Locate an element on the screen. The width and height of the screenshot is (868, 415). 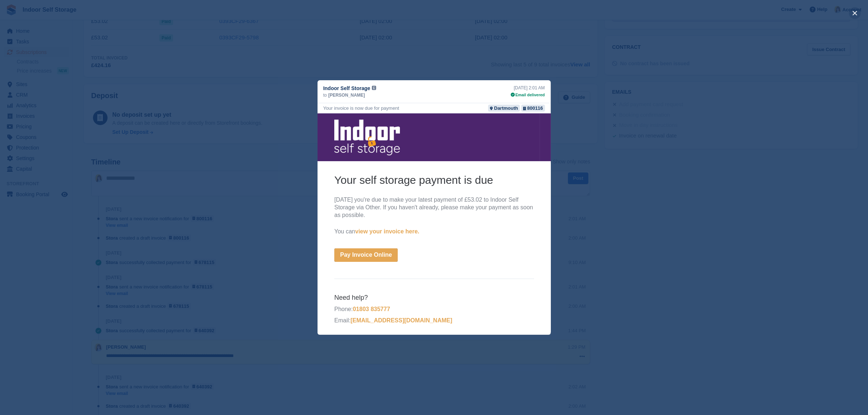
img: Indoor Self Storage Logo is located at coordinates (49, 24).